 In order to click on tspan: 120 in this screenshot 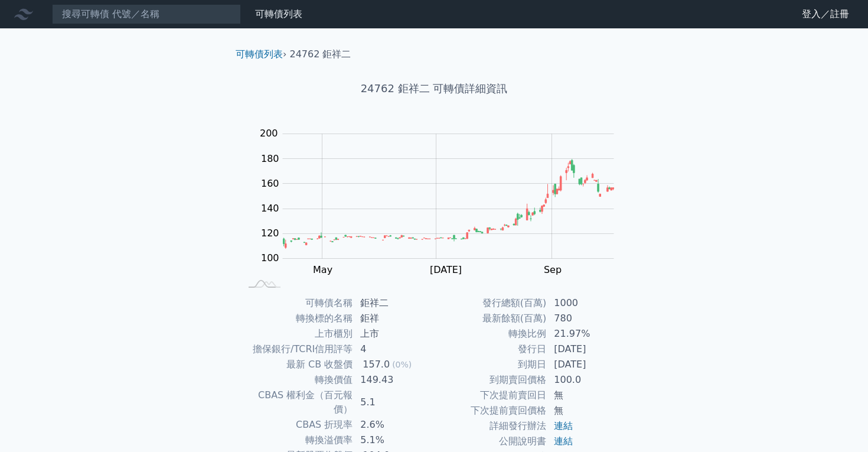, I will do `click(270, 233)`.